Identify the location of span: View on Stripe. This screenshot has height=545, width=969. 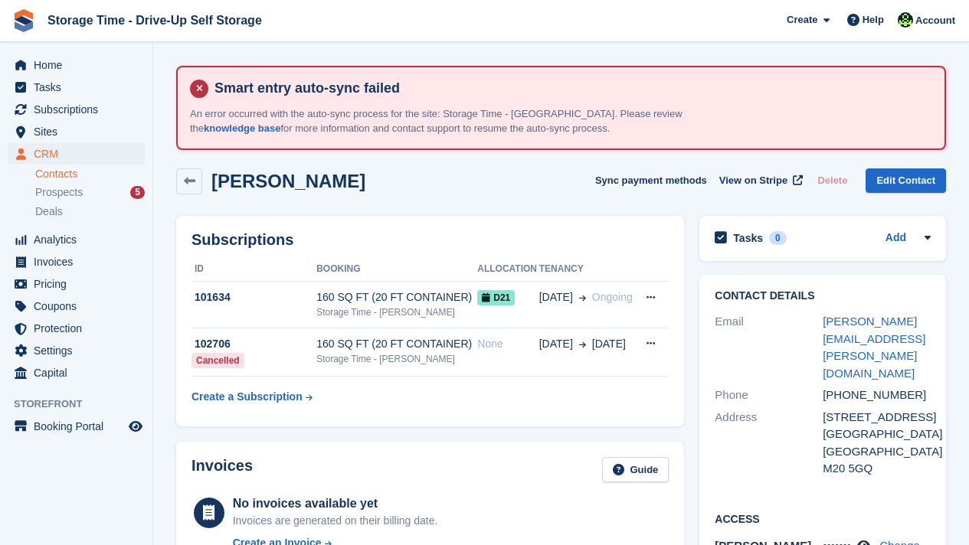
(753, 181).